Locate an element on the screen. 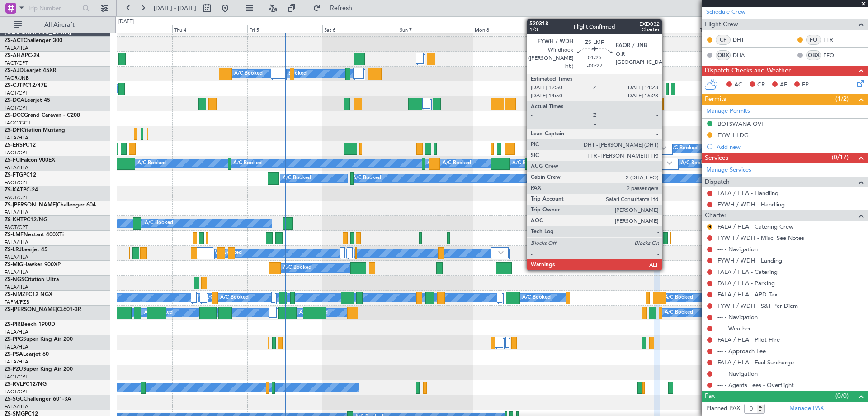 This screenshot has width=868, height=416. a: ZS-PPGSuper King Air 200 is located at coordinates (38, 340).